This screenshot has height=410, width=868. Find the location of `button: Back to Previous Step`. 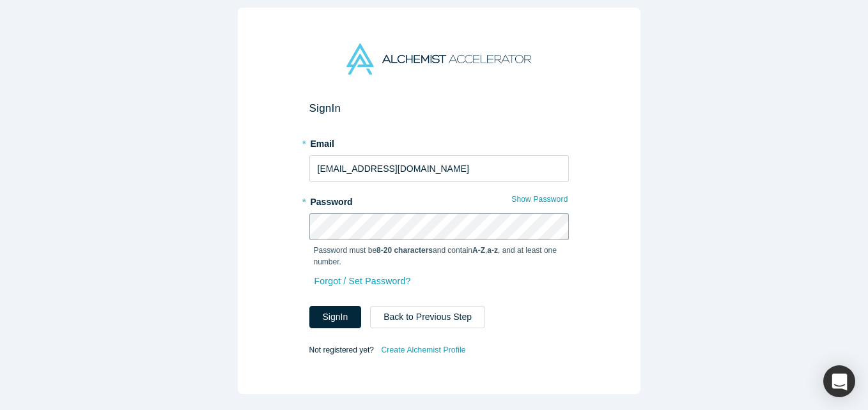

button: Back to Previous Step is located at coordinates (428, 317).